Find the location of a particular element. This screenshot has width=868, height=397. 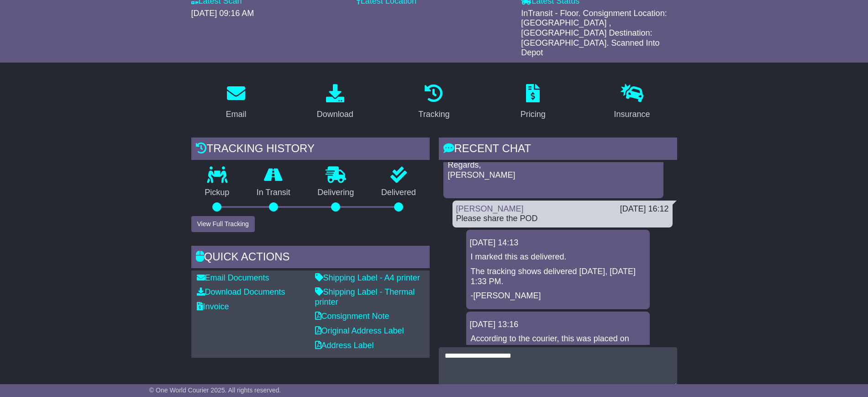

div: Pricing is located at coordinates (533, 114).